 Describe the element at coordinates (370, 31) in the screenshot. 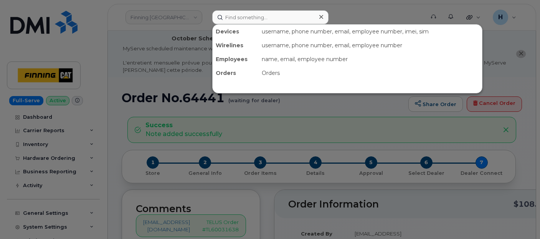

I see `div: username, phone number, email, employee number, imei, sim` at that location.